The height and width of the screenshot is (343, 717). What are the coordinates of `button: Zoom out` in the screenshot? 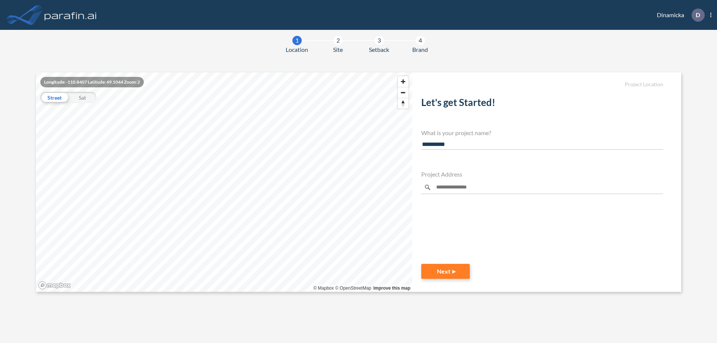 It's located at (403, 92).